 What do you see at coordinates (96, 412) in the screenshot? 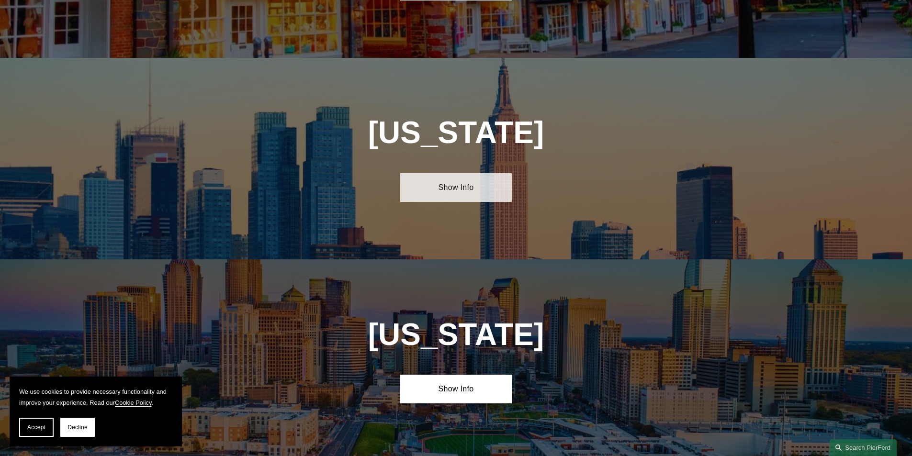
I see `section: Cookie banner` at bounding box center [96, 412].